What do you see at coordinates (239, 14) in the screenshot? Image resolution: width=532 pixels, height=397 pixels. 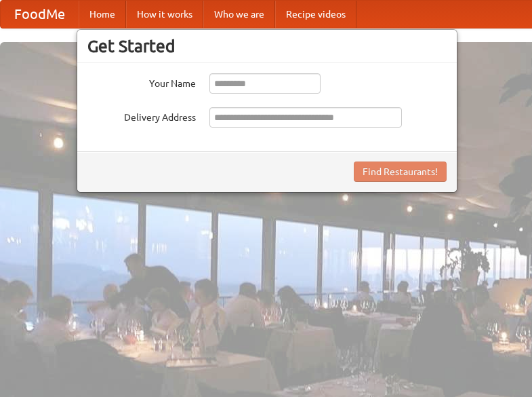 I see `a: Who we are` at bounding box center [239, 14].